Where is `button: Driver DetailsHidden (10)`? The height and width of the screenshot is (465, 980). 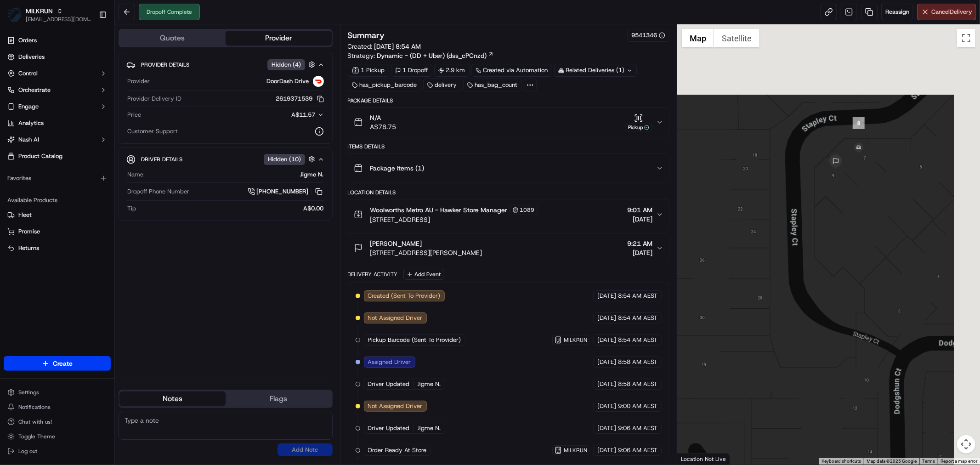 button: Driver DetailsHidden (10) is located at coordinates (225, 159).